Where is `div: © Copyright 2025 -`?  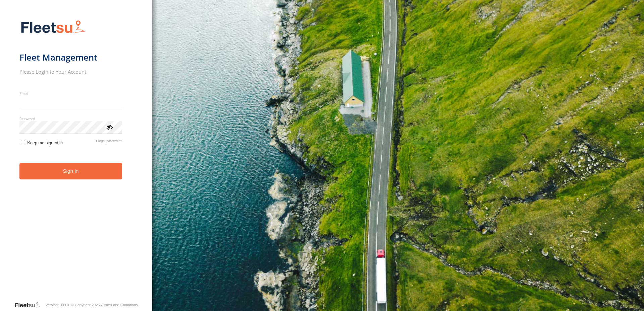 div: © Copyright 2025 - is located at coordinates (104, 305).